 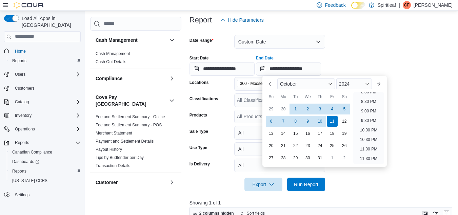 I want to click on a: Home, so click(x=20, y=51).